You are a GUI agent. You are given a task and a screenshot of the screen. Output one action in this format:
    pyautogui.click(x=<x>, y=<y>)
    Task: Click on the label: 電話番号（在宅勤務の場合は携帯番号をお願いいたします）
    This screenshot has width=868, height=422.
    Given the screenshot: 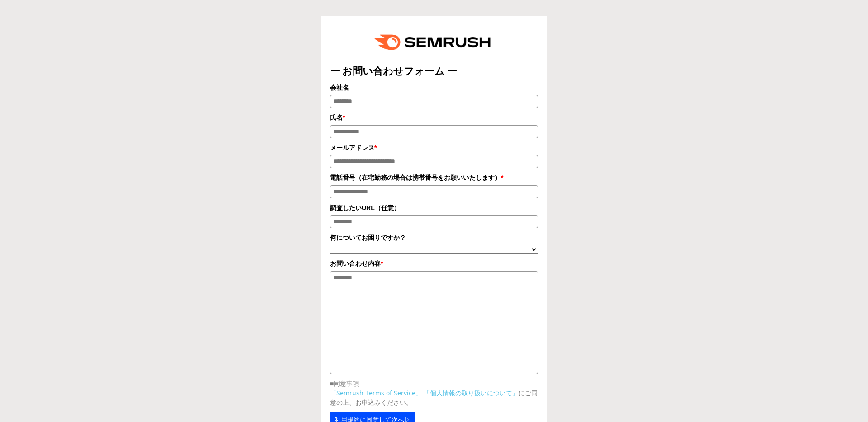 What is the action you would take?
    pyautogui.click(x=434, y=177)
    